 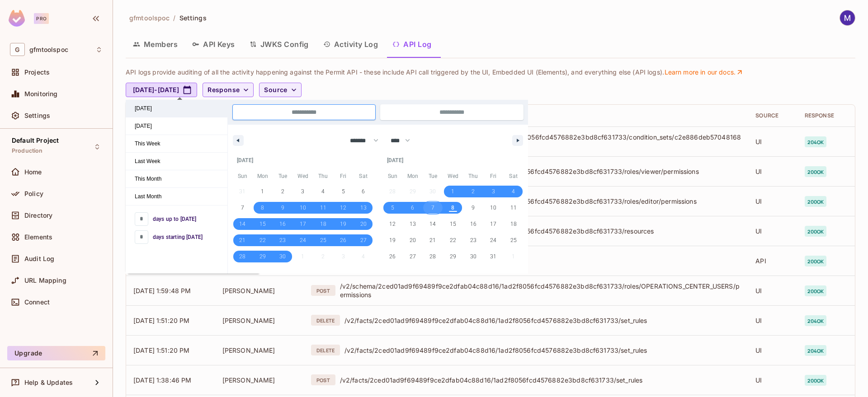 What do you see at coordinates (243, 176) in the screenshot?
I see `span: Sun` at bounding box center [243, 176].